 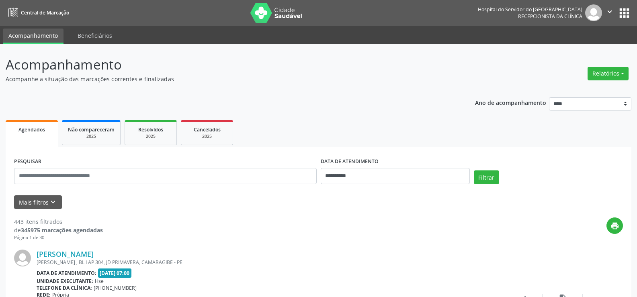 I want to click on span: Não compareceram, so click(x=91, y=129).